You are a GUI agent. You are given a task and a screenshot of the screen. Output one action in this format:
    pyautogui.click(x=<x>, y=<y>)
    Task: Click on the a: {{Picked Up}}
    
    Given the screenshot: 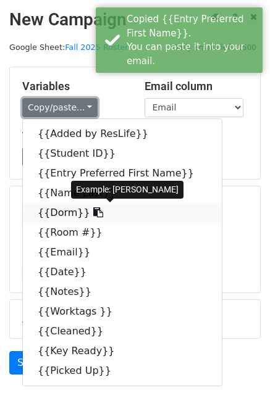 What is the action you would take?
    pyautogui.click(x=122, y=371)
    